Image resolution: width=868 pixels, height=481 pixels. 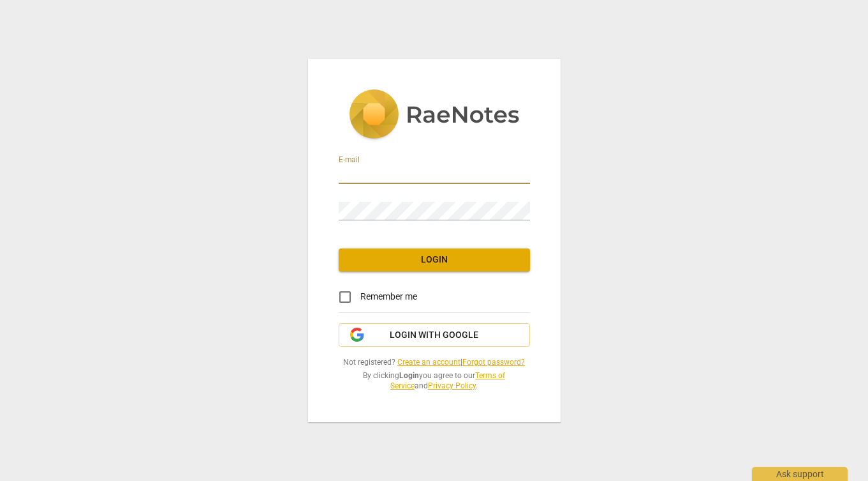 What do you see at coordinates (434, 381) in the screenshot?
I see `span: By clicking you agree to our and .` at bounding box center [434, 381].